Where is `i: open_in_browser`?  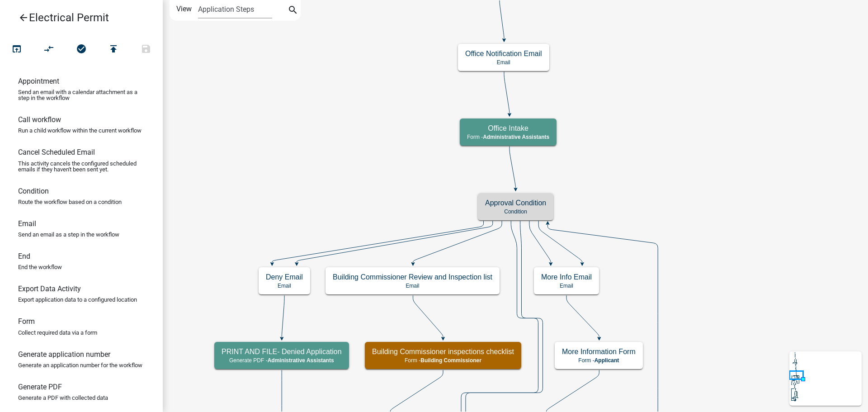 i: open_in_browser is located at coordinates (17, 50).